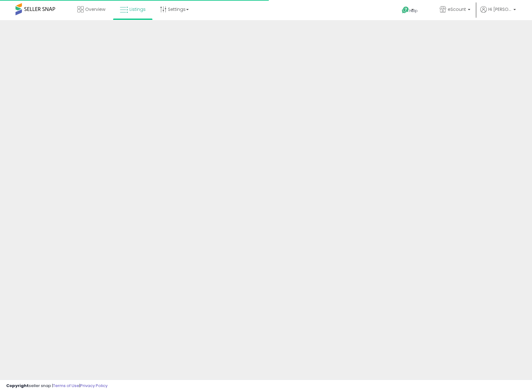 Image resolution: width=532 pixels, height=392 pixels. I want to click on span: Overview, so click(95, 9).